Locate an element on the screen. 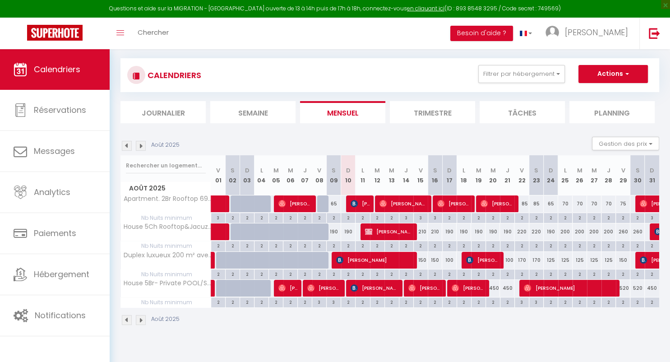  abbr: L is located at coordinates (565, 170).